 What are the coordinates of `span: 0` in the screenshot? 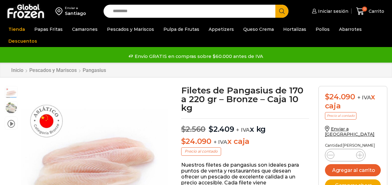 It's located at (365, 9).